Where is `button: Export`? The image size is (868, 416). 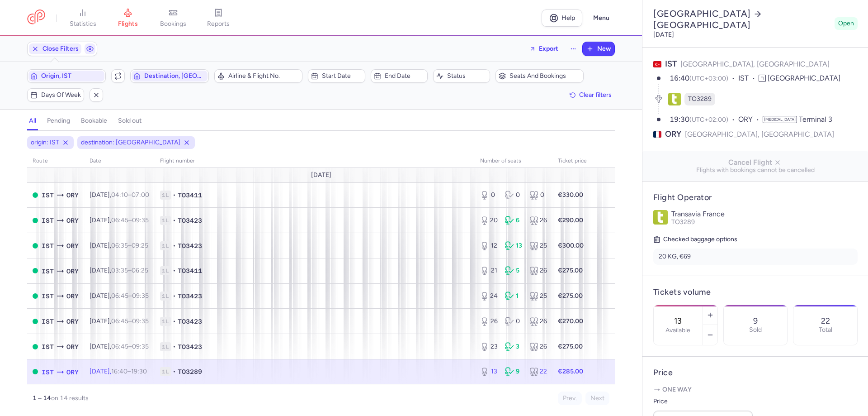
button: Export is located at coordinates (544, 49).